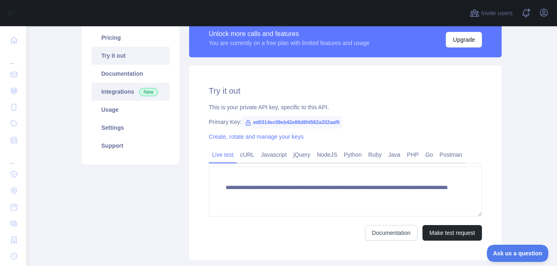 The height and width of the screenshot is (266, 557). I want to click on a: NodeJS, so click(327, 155).